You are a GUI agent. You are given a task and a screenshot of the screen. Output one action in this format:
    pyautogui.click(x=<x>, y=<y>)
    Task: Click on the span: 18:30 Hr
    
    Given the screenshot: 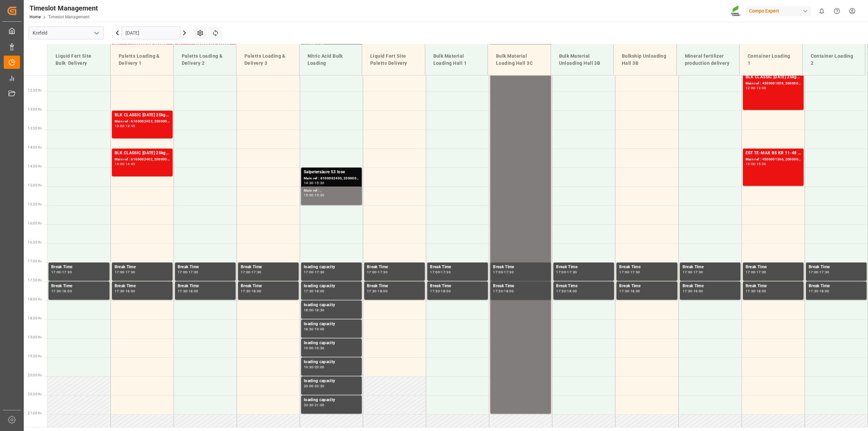 What is the action you would take?
    pyautogui.click(x=35, y=318)
    